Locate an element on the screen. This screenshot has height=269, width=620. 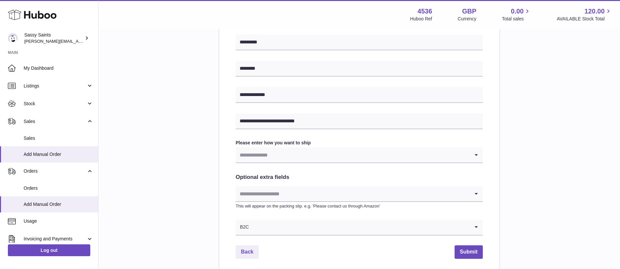
span: Total sales is located at coordinates (516, 19).